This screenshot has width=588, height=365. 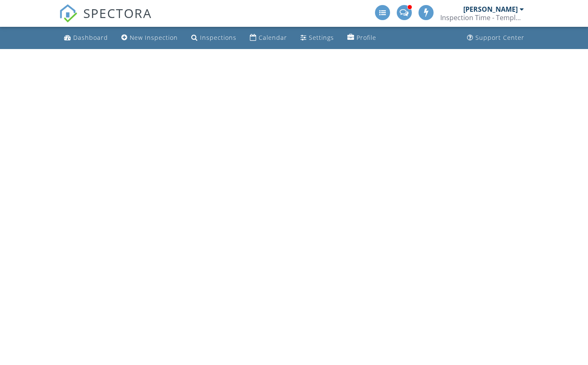 What do you see at coordinates (268, 38) in the screenshot?
I see `a: Calendar` at bounding box center [268, 38].